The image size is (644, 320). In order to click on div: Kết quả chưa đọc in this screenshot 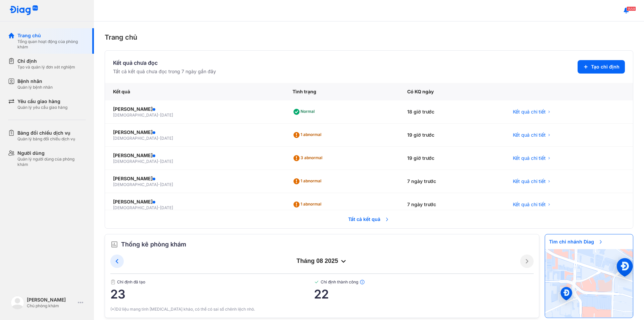, I will do `click(164, 63)`.